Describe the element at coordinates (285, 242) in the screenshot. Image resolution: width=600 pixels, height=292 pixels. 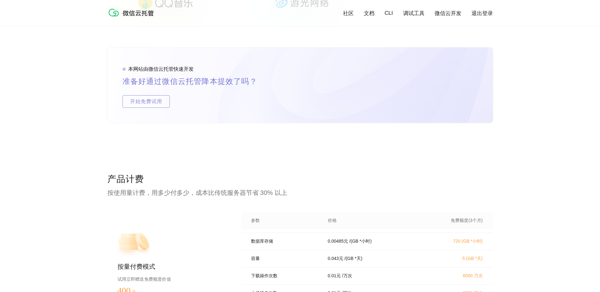
I see `p: 数据库存储` at that location.